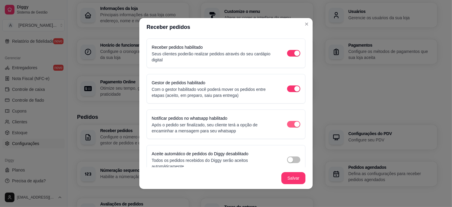 The width and height of the screenshot is (452, 207). I want to click on label: Receber pedidos habilitado, so click(177, 47).